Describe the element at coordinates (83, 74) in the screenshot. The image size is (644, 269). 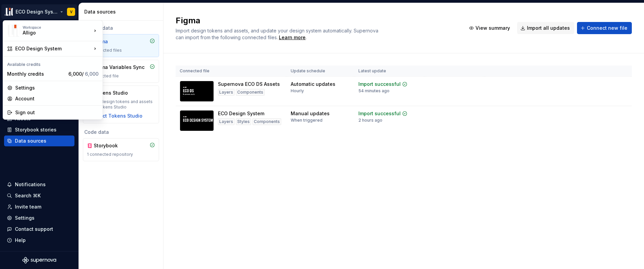
I see `span: 6,000 /` at that location.